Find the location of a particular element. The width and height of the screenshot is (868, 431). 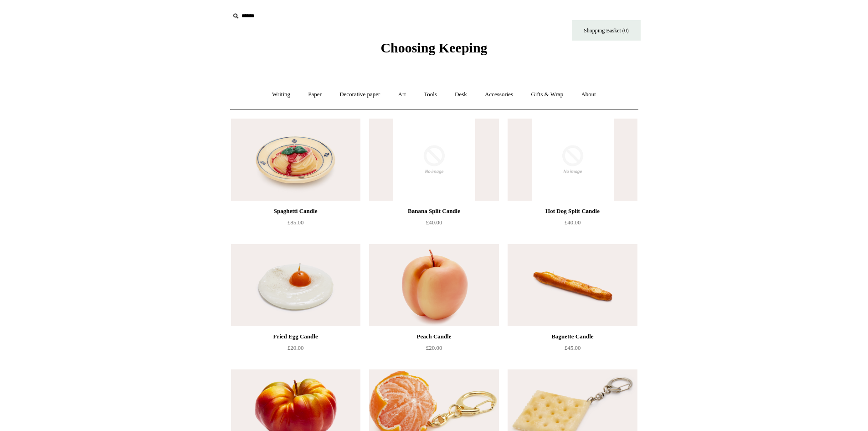

a: Desk is located at coordinates (461, 94).